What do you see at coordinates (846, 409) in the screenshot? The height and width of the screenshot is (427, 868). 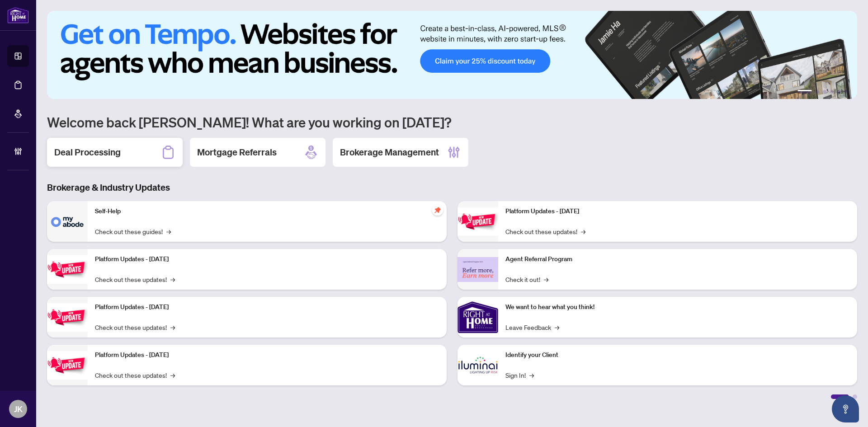 I see `button: Open asap` at bounding box center [846, 409].